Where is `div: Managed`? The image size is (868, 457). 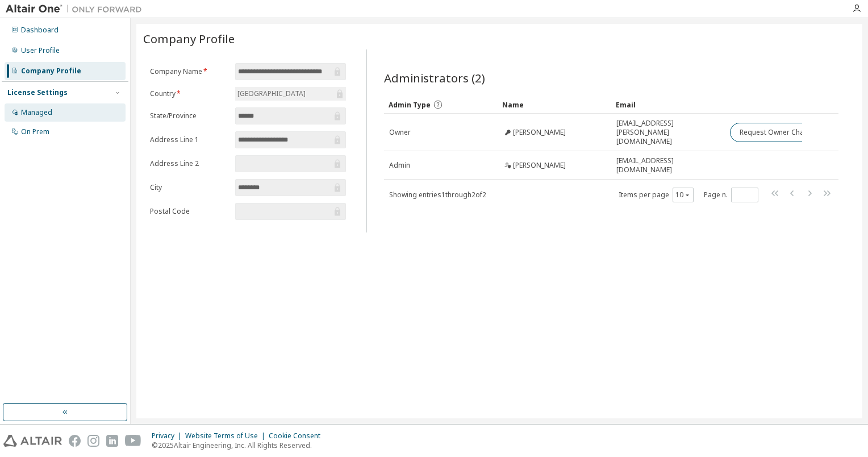 div: Managed is located at coordinates (36, 112).